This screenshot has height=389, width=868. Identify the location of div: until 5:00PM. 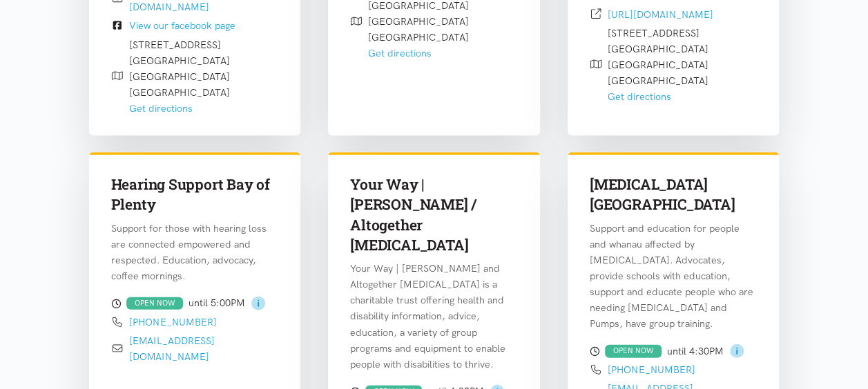
(195, 304).